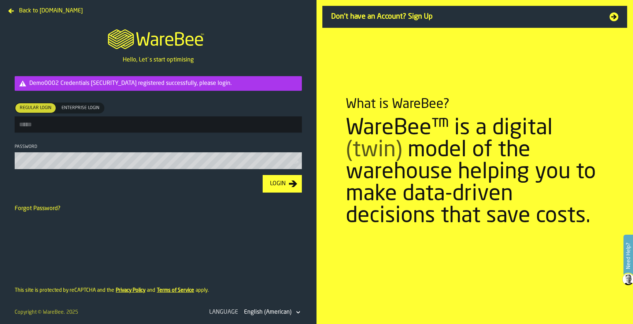 This screenshot has height=324, width=633. What do you see at coordinates (36, 108) in the screenshot?
I see `span: Regular Login` at bounding box center [36, 108].